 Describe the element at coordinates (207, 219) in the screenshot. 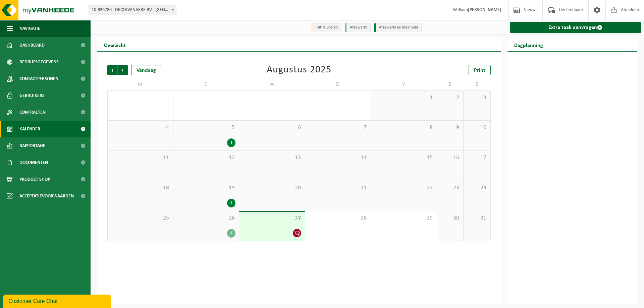

I see `span: 26` at that location.